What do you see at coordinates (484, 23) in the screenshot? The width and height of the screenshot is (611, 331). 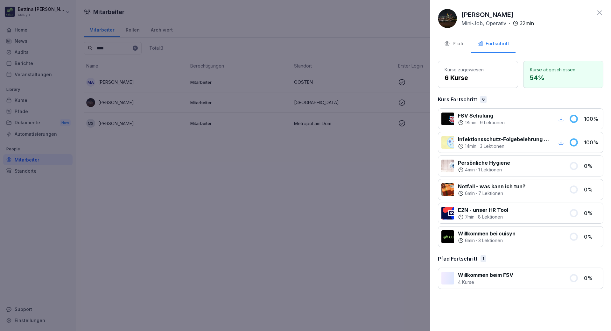 I see `p: Mini-Job, Operativ` at bounding box center [484, 23].